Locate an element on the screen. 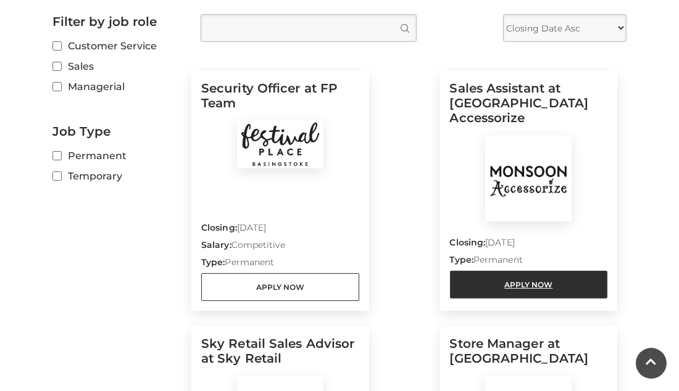 The image size is (679, 391). img: Festival Place is located at coordinates (280, 144).